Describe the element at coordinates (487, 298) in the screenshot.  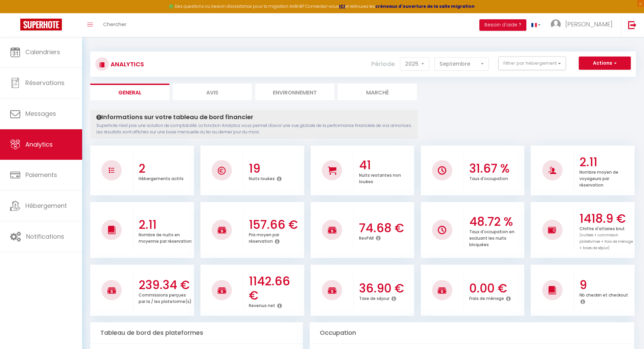
I see `p: Frais de ménage` at that location.